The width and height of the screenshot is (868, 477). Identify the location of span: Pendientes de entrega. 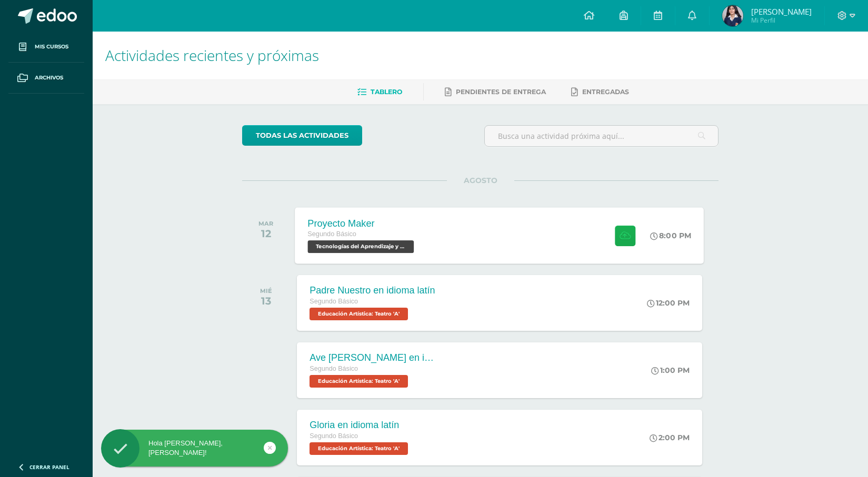
(500, 92).